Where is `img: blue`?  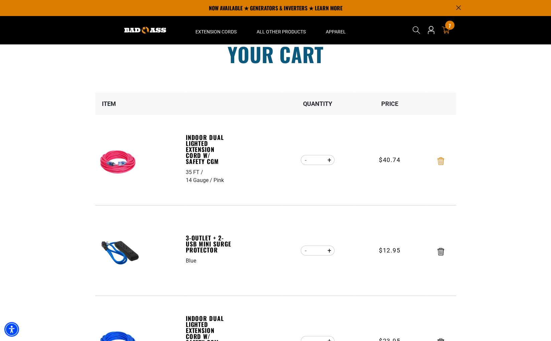 img: blue is located at coordinates (119, 253).